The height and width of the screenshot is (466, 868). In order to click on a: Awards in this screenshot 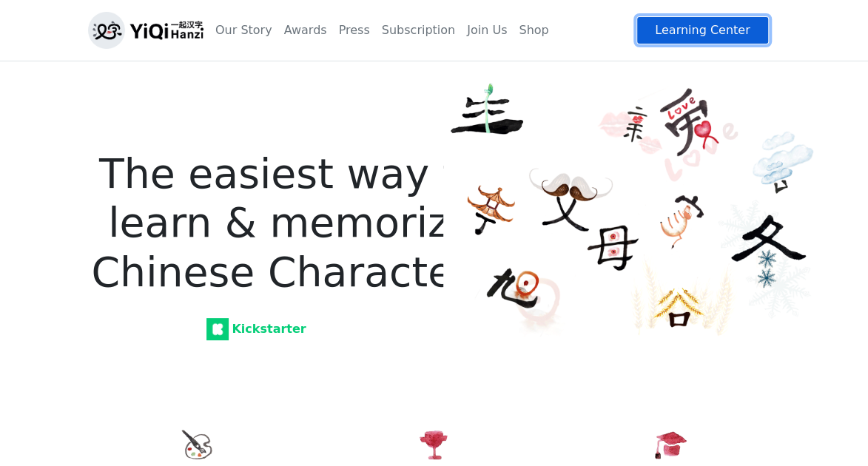, I will do `click(306, 30)`.